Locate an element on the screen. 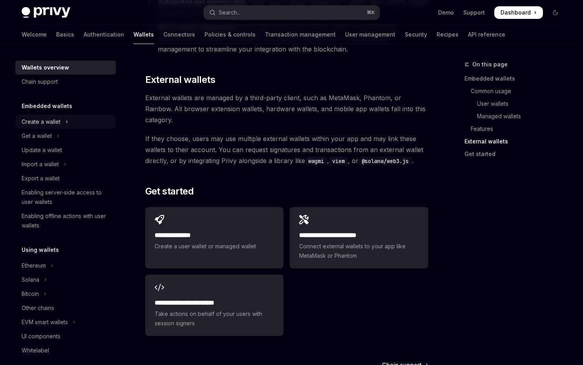 Image resolution: width=583 pixels, height=365 pixels. div: Chain support is located at coordinates (40, 82).